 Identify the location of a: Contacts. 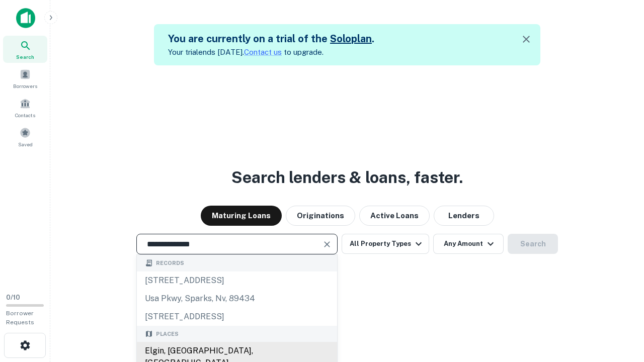
(25, 107).